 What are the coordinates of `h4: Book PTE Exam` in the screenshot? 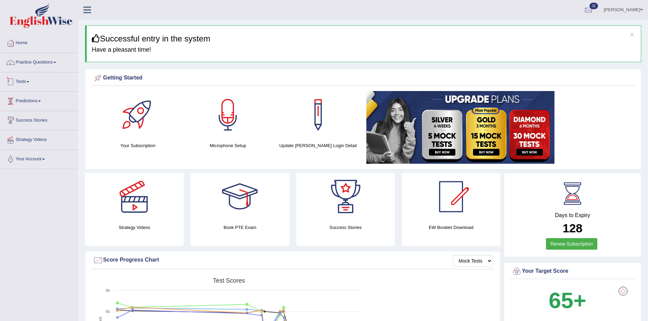 It's located at (240, 227).